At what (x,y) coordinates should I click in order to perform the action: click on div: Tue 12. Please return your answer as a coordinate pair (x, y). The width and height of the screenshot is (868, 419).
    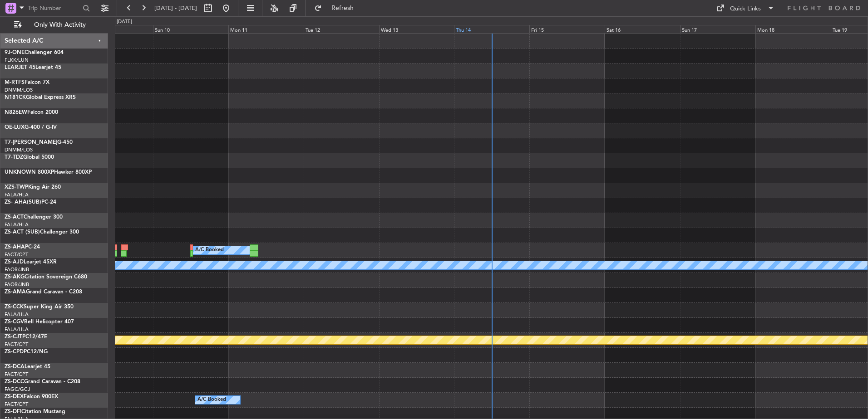
    Looking at the image, I should click on (341, 29).